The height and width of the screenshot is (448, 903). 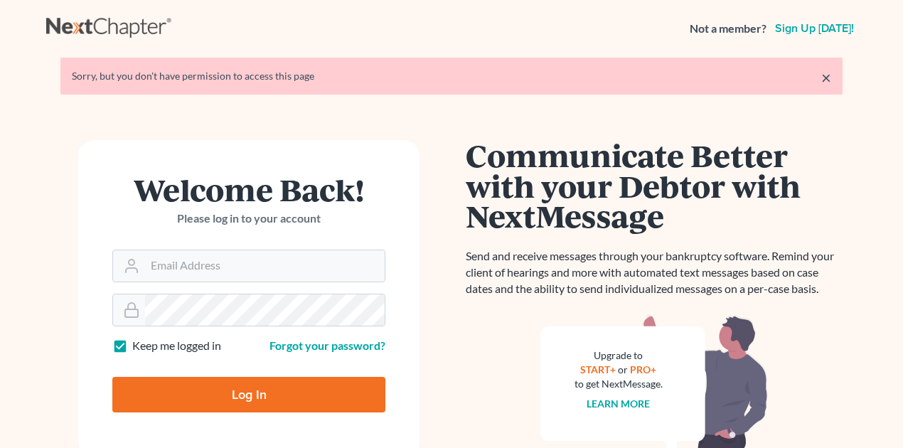 I want to click on input: Email Address, so click(x=264, y=266).